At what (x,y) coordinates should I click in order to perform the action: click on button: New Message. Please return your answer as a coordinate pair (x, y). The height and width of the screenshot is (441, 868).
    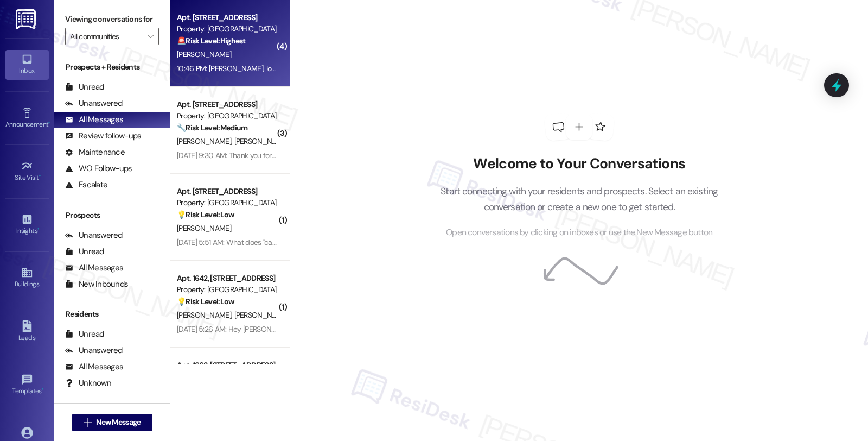
    Looking at the image, I should click on (112, 422).